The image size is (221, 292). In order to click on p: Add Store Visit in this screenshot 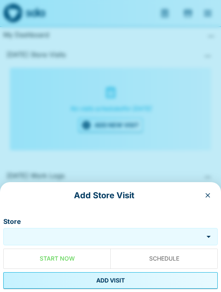, I will do `click(104, 195)`.